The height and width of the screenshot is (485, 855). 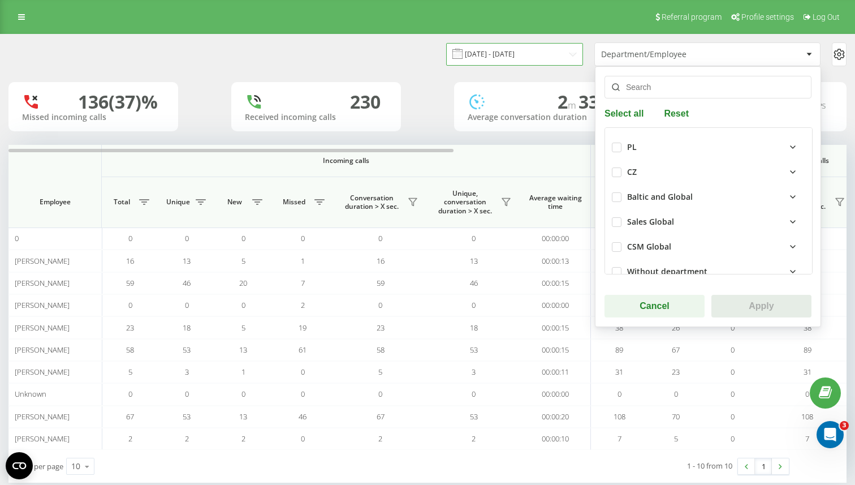 I want to click on td: 00:00:11, so click(x=555, y=371).